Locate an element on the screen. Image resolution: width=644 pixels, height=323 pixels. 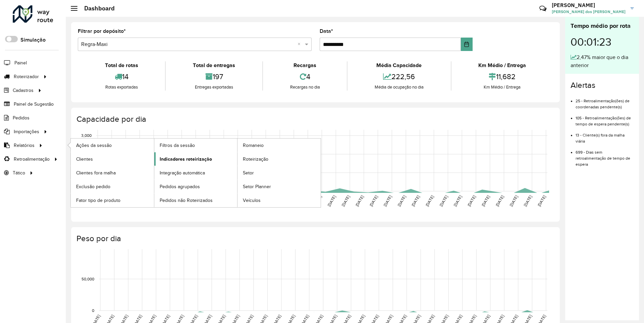
div: Recargas is located at coordinates (305, 65).